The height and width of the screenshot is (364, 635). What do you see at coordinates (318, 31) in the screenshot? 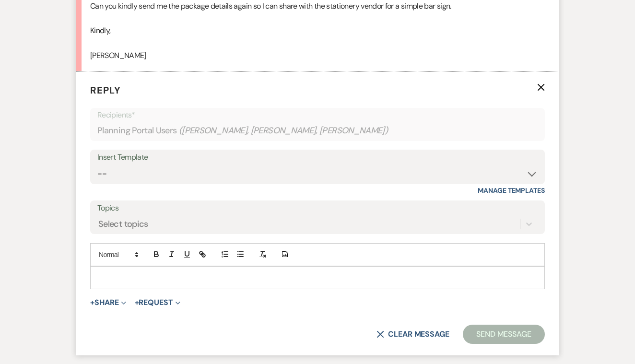
I see `p: Kindly,` at bounding box center [318, 31].